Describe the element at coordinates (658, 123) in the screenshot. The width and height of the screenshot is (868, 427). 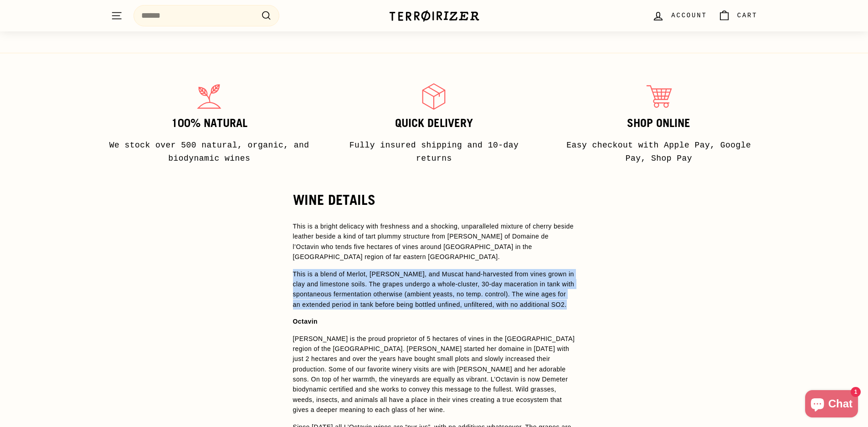
I see `h3: Shop Online` at that location.